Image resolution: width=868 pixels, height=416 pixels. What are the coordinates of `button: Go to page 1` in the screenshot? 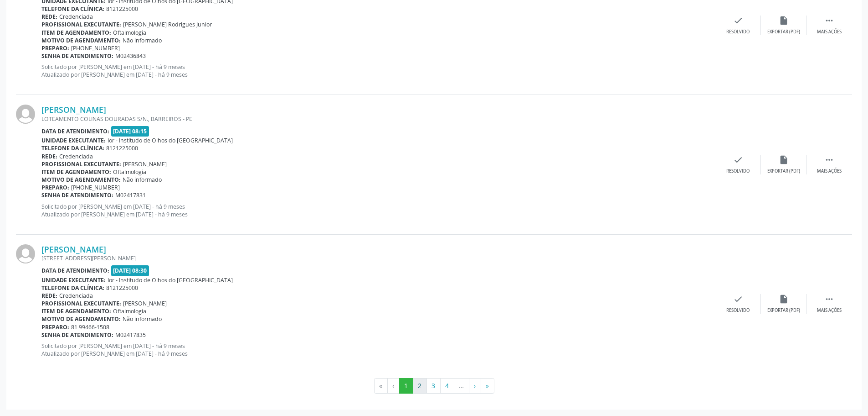 It's located at (406, 386).